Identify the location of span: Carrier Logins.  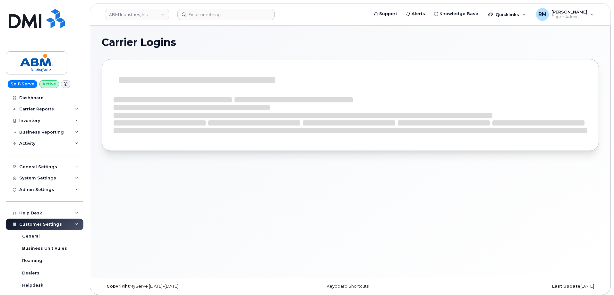
(139, 42).